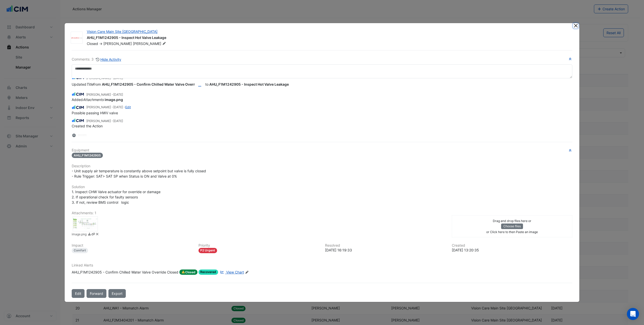 The image size is (644, 325). I want to click on h6: Equipment, so click(322, 150).